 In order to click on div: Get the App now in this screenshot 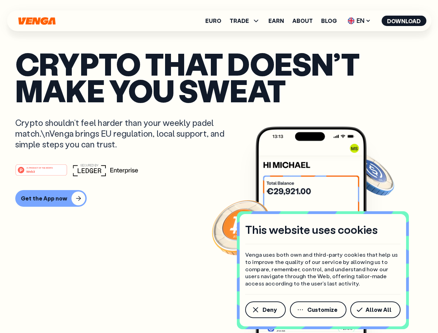, I will do `click(44, 198)`.